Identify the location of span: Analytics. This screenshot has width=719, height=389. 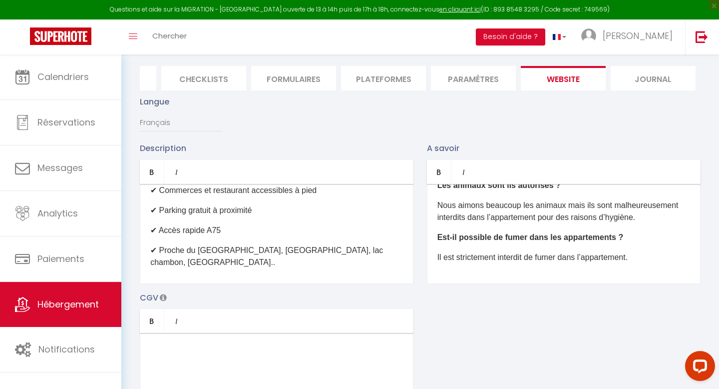
(57, 213).